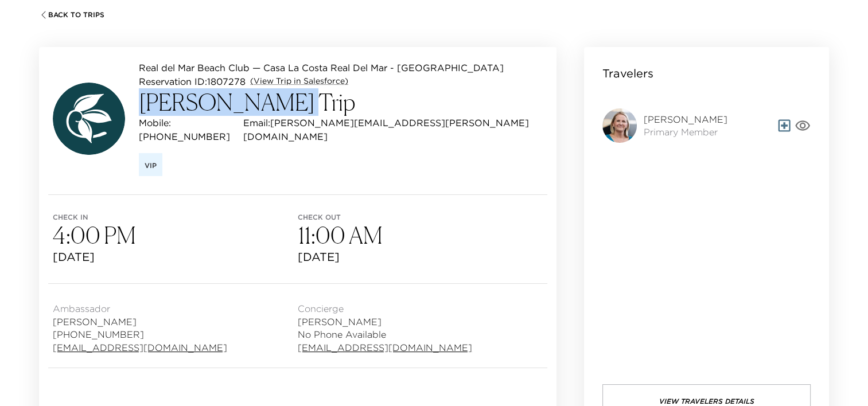 This screenshot has width=868, height=406. Describe the element at coordinates (76, 15) in the screenshot. I see `span: Back To Trips` at that location.